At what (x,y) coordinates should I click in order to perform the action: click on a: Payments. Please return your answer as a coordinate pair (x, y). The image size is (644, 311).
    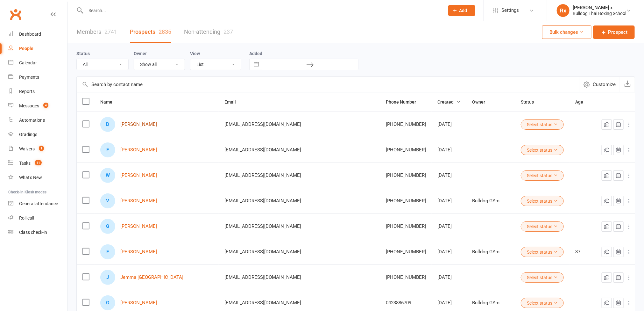
    Looking at the image, I should click on (38, 77).